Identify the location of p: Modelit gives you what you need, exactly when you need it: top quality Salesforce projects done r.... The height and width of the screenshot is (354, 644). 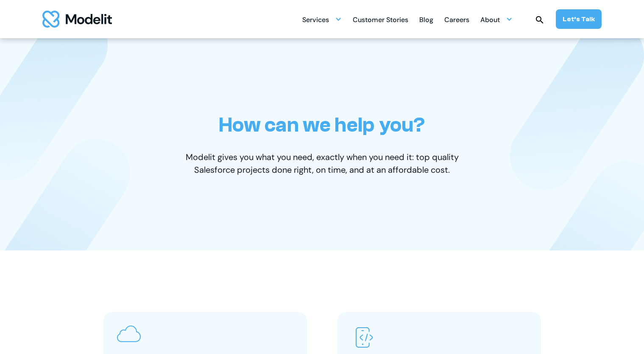
(322, 163).